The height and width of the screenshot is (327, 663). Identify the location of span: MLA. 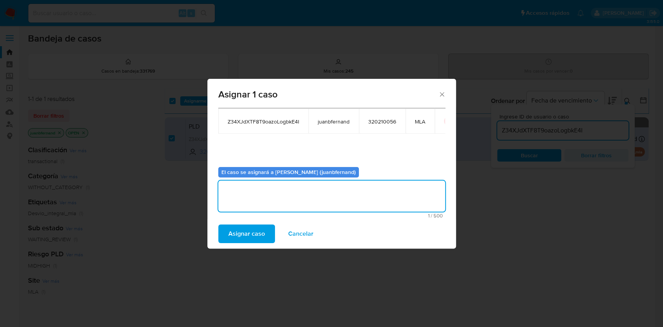
(420, 122).